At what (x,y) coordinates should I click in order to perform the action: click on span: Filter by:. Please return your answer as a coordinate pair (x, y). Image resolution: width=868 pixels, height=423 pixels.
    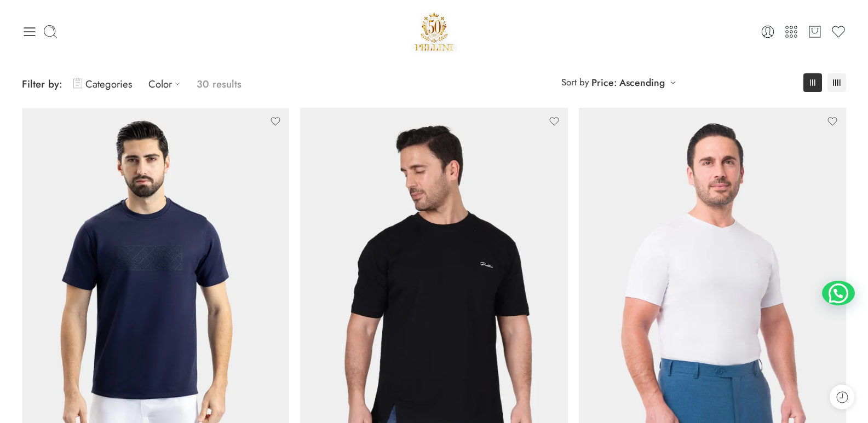
    Looking at the image, I should click on (42, 83).